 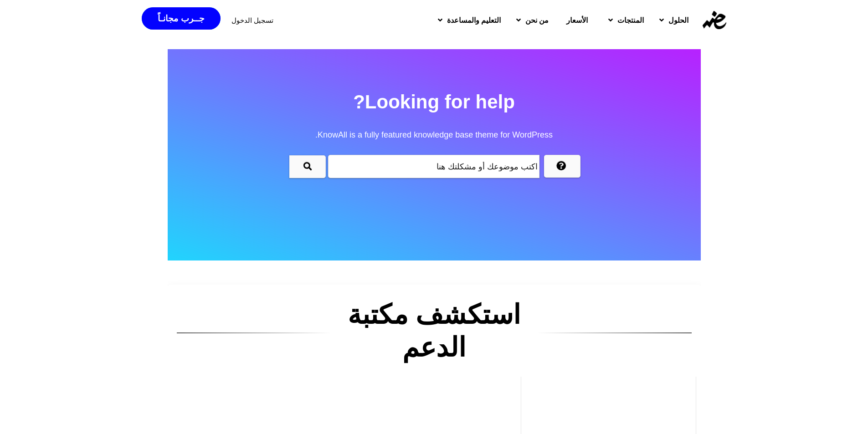 What do you see at coordinates (181, 18) in the screenshot?
I see `span: جــرب مجانـاً` at bounding box center [181, 18].